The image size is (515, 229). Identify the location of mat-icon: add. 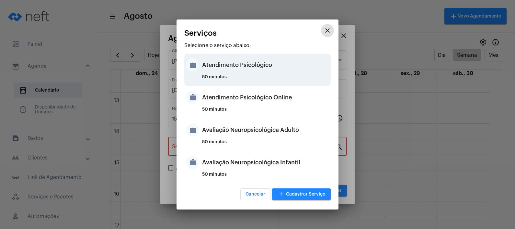
(281, 194).